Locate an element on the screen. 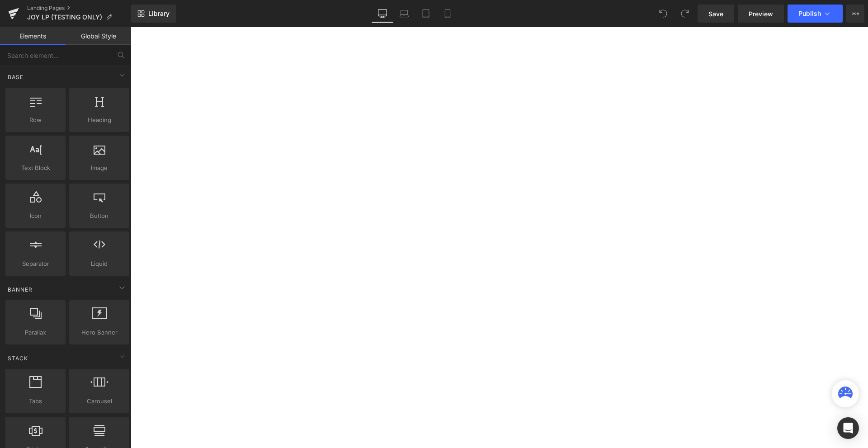 Image resolution: width=868 pixels, height=448 pixels. span: Library is located at coordinates (158, 14).